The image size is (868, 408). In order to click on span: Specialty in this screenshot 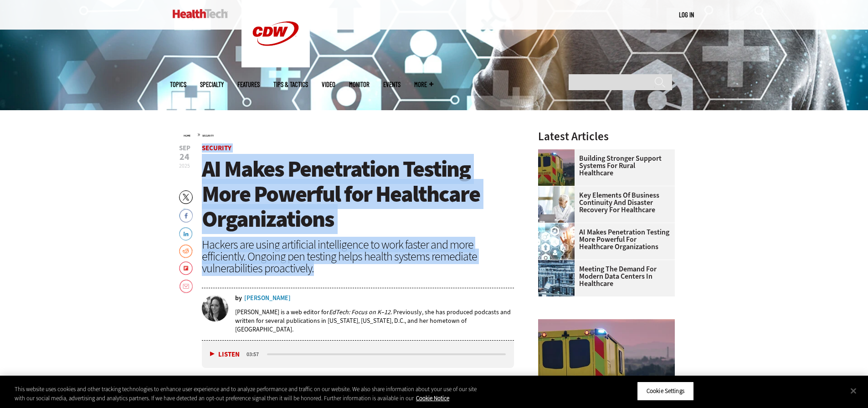, I will do `click(212, 84)`.